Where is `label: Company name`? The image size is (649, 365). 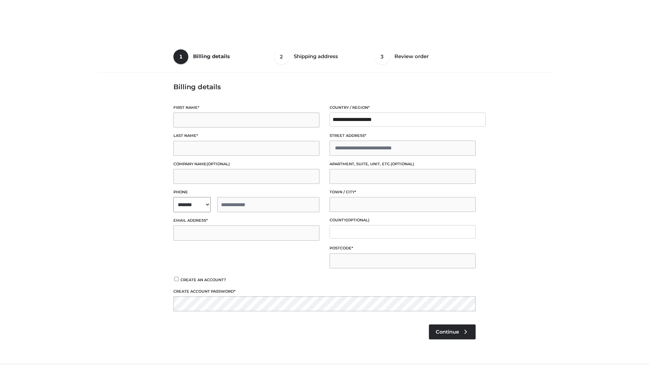
label: Company name is located at coordinates (246, 164).